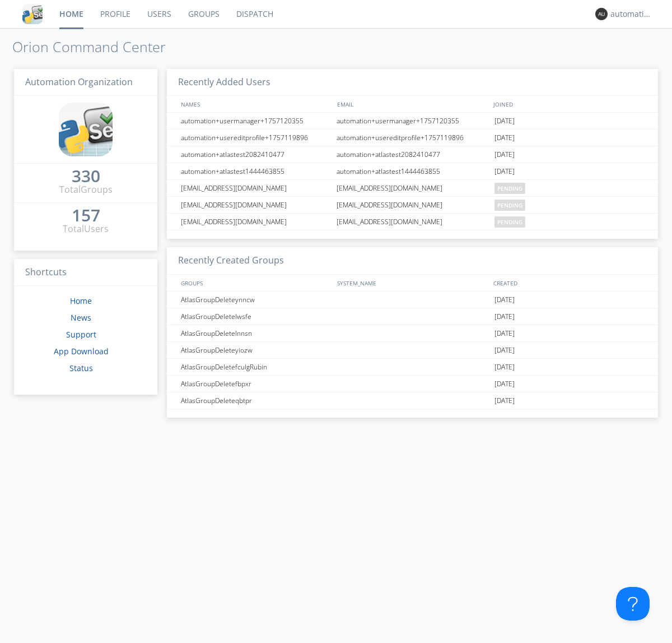 The height and width of the screenshot is (643, 672). Describe the element at coordinates (82, 351) in the screenshot. I see `a: App Download` at that location.